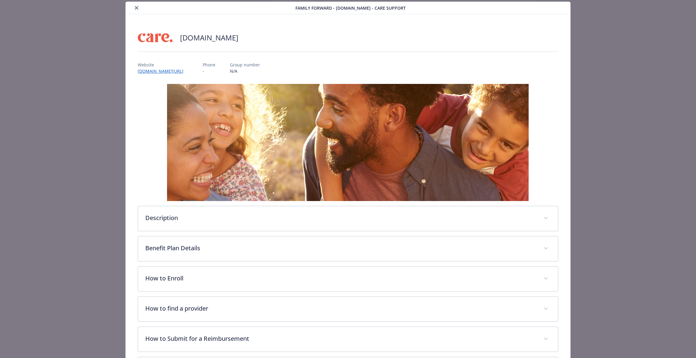 The image size is (696, 358). What do you see at coordinates (348, 279) in the screenshot?
I see `div: How to Enroll` at bounding box center [348, 279].